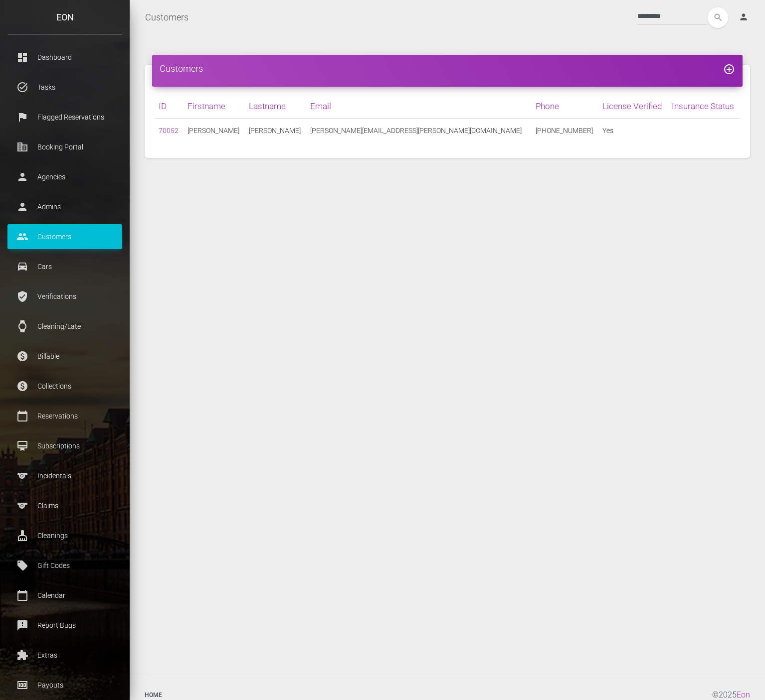 This screenshot has width=765, height=700. I want to click on a: person Admins, so click(65, 207).